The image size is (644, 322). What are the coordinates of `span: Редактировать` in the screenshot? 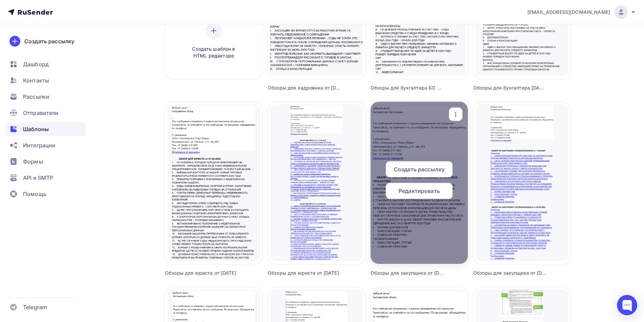 It's located at (419, 191).